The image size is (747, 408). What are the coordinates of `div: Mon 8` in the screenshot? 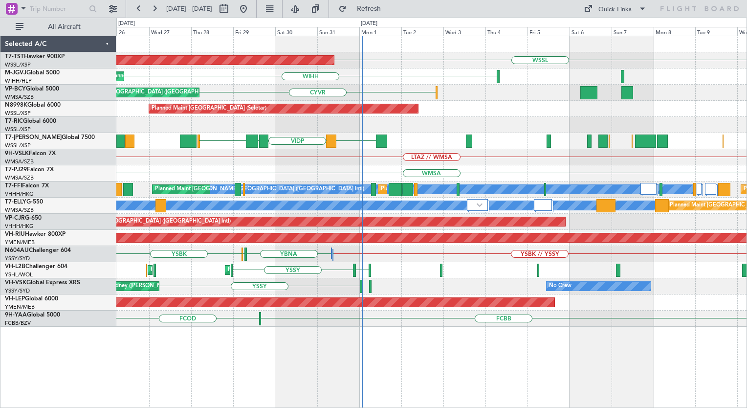 It's located at (675, 31).